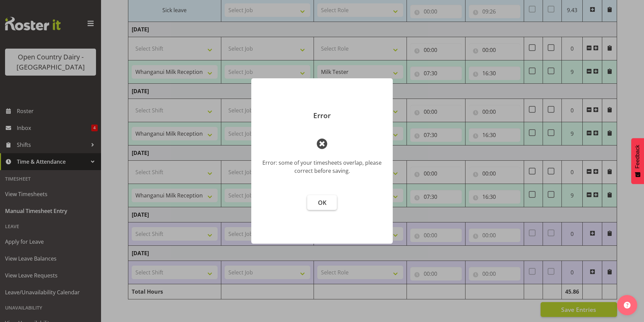 The image size is (644, 322). What do you see at coordinates (638, 161) in the screenshot?
I see `button: Feedback - Show survey` at bounding box center [638, 161].